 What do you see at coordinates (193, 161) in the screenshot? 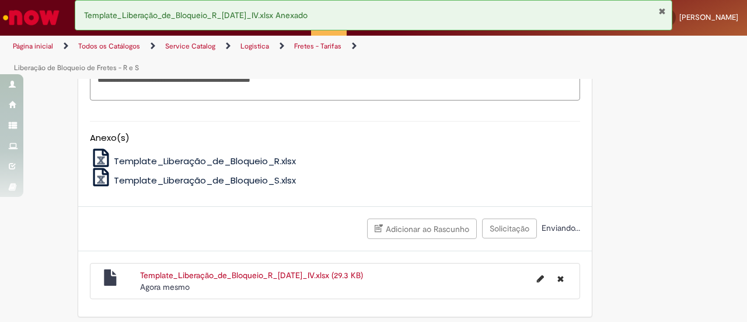
I see `a: Template_Liberação_de_Bloqueio_R.xlsx` at bounding box center [193, 161].